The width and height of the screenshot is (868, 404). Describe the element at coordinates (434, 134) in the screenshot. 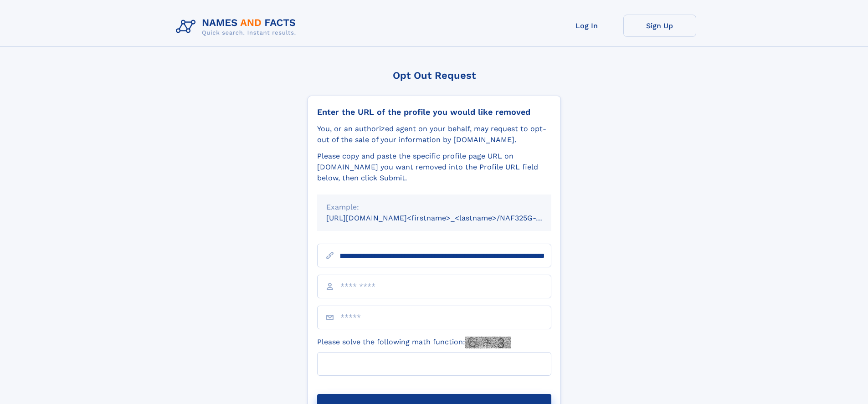

I see `div: You, or an authorized agent on your behalf, may request to opt-out of the sale of your informatio...` at that location.